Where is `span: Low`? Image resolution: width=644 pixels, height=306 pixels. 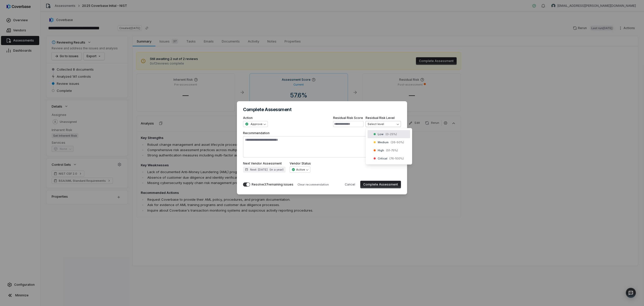
span: Low is located at coordinates (380, 134).